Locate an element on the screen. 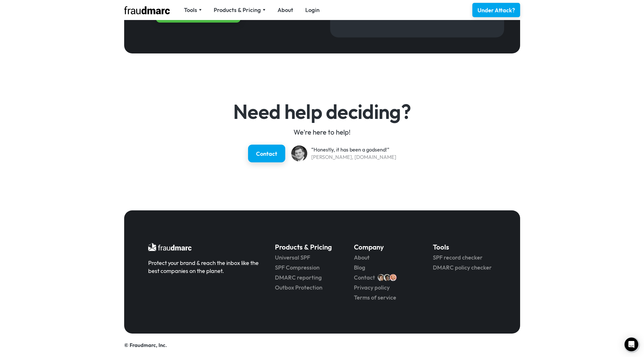 This screenshot has height=357, width=644. div: Open Intercom Messenger is located at coordinates (631, 345).